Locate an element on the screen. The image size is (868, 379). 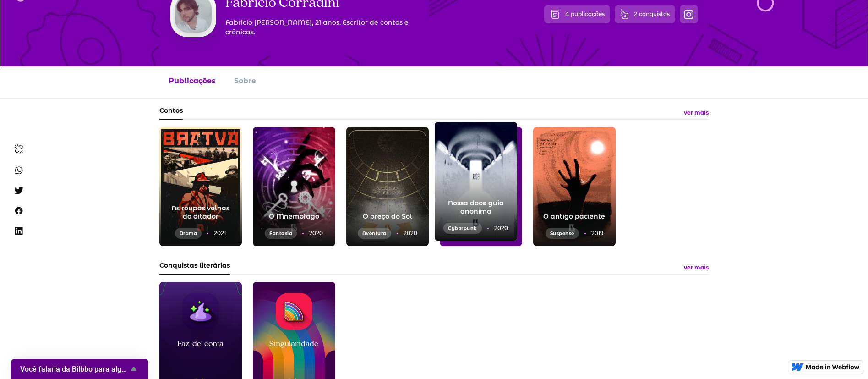
h2: O preço do Sol is located at coordinates (387, 217).